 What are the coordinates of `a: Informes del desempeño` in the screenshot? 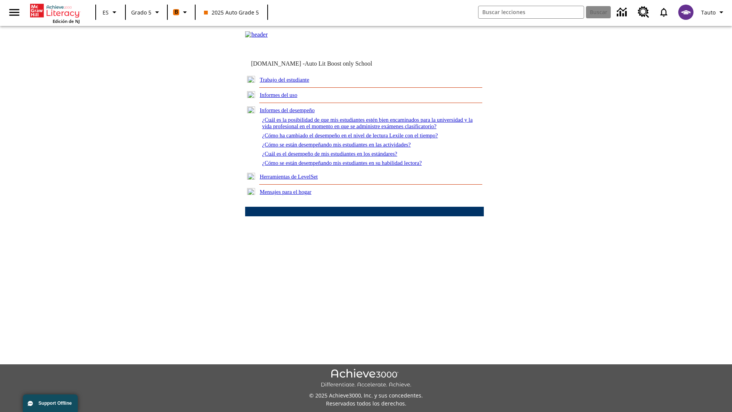 It's located at (287, 110).